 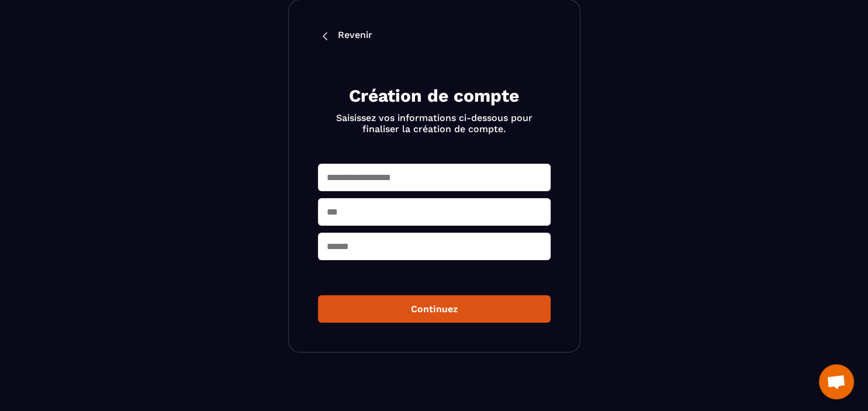 What do you see at coordinates (836, 382) in the screenshot?
I see `div: Ouvrir le chat` at bounding box center [836, 382].